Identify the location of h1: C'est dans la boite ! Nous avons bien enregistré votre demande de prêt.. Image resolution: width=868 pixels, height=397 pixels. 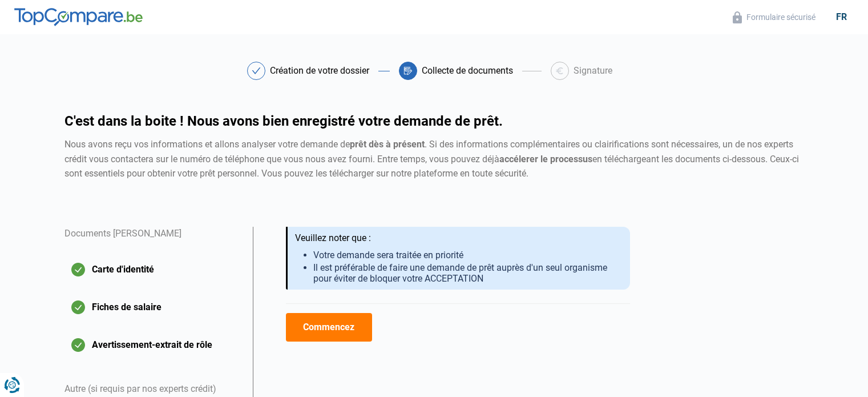
(434, 121).